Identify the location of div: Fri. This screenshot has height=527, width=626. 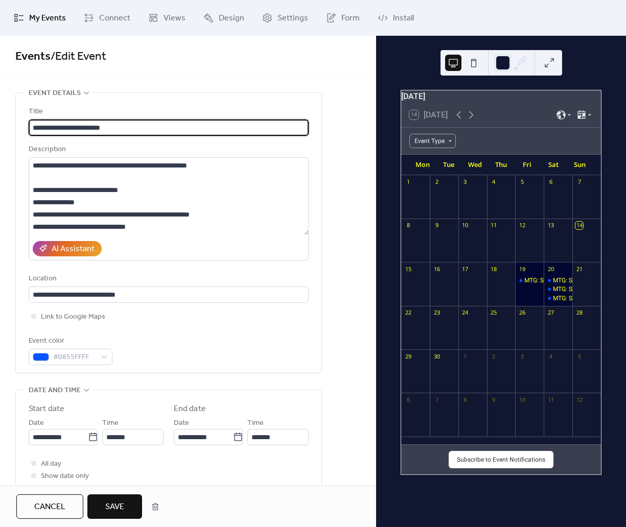
(527, 165).